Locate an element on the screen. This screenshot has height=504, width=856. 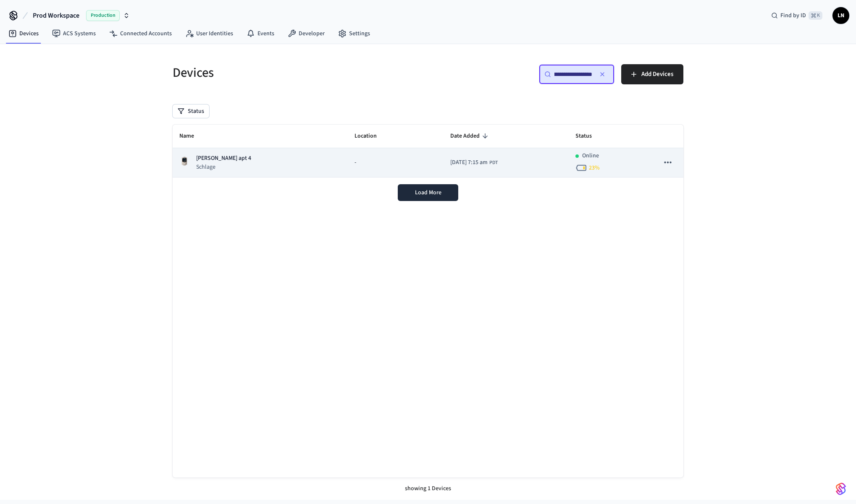
a: Devices is located at coordinates (24, 33).